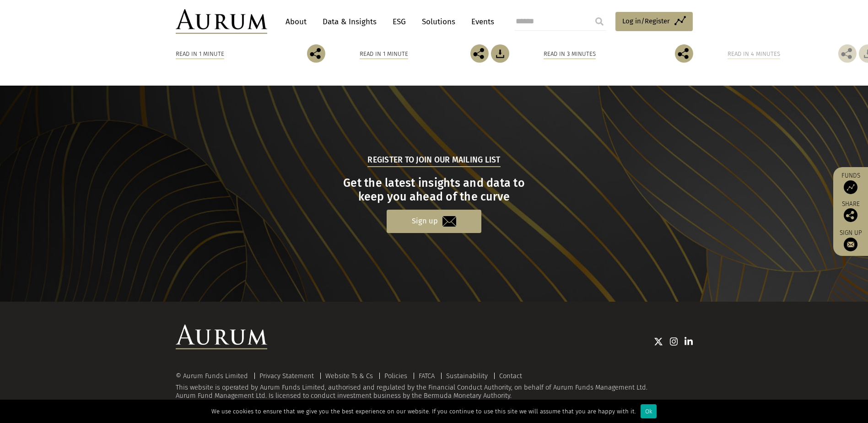 The width and height of the screenshot is (868, 423). Describe the element at coordinates (349, 376) in the screenshot. I see `a: Website Ts & Cs` at that location.